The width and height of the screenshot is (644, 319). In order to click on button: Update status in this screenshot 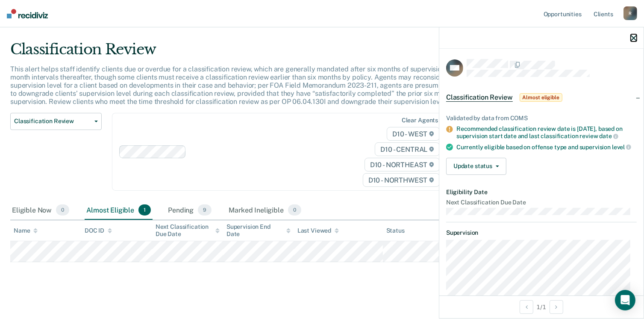, I will do `click(476, 166)`.